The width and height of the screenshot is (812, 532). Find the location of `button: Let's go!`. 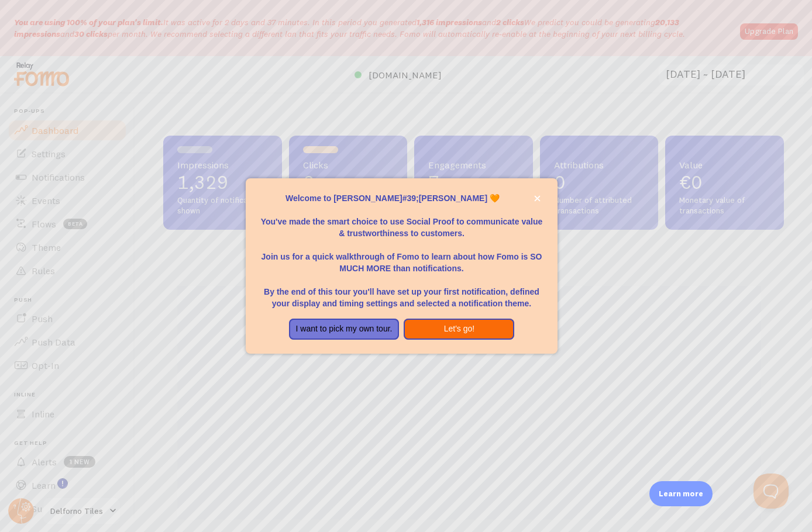

button: Let's go! is located at coordinates (459, 329).